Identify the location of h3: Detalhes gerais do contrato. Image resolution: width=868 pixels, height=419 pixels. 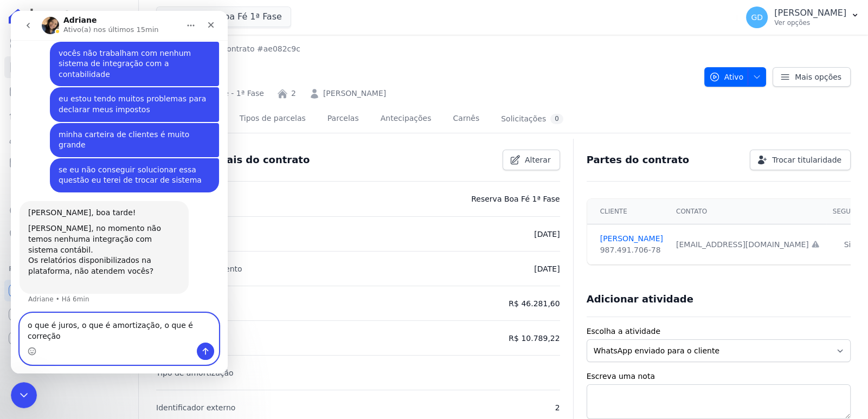
(233, 160).